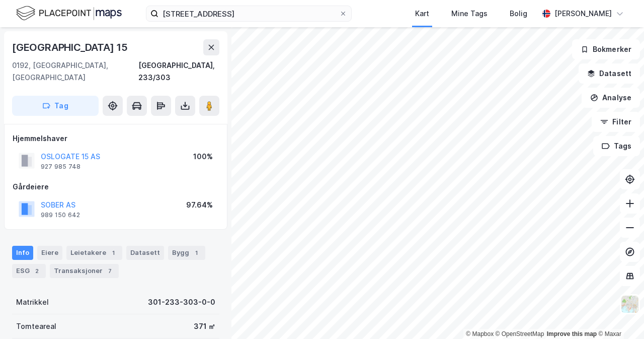 Image resolution: width=644 pixels, height=339 pixels. Describe the element at coordinates (116, 139) in the screenshot. I see `div: Hjemmelshaver` at that location.